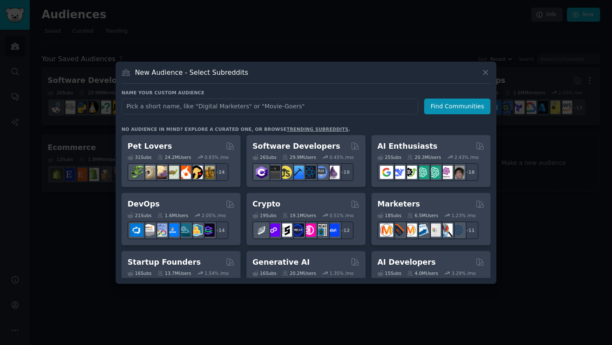  Describe the element at coordinates (261, 230) in the screenshot. I see `img: ethfinance` at that location.